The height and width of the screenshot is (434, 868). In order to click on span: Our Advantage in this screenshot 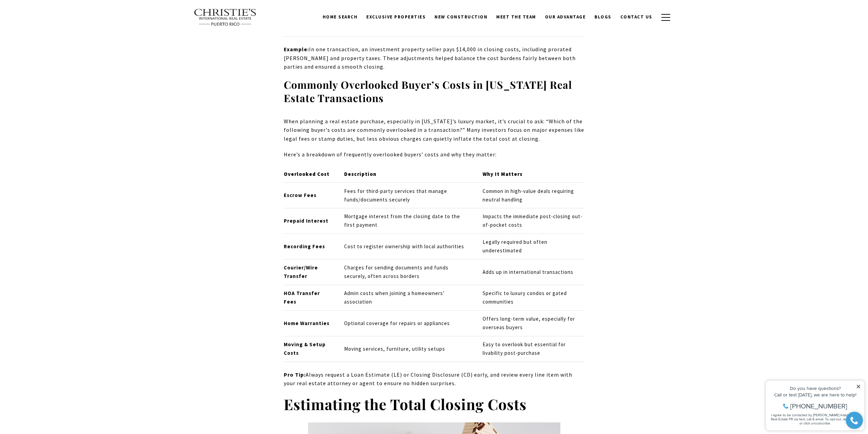, I will do `click(566, 17)`.